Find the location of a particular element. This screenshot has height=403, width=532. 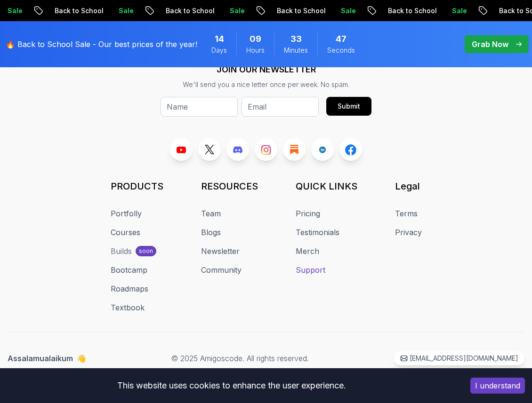

a: Blogs is located at coordinates (211, 232).